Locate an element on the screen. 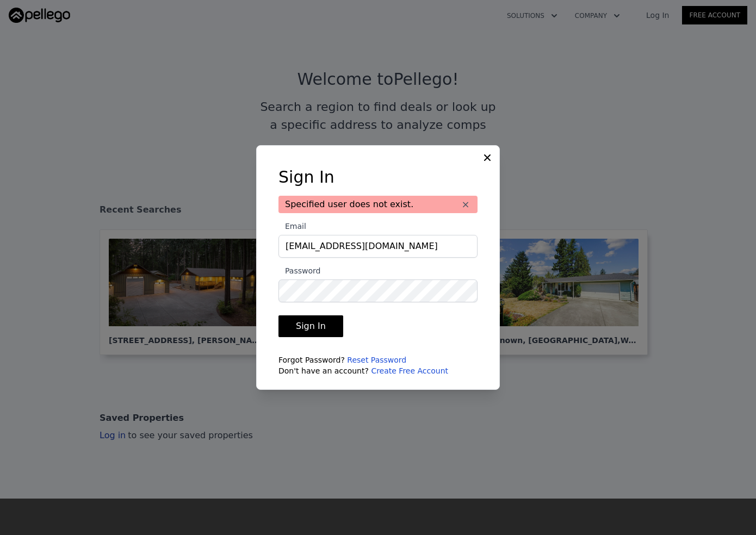  a: Reset Password is located at coordinates (376, 360).